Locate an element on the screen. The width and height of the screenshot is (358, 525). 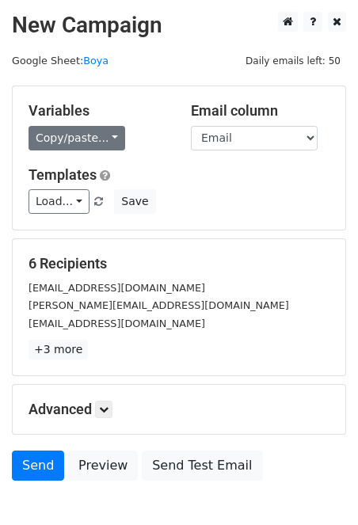
a: Copy/paste... is located at coordinates (77, 138).